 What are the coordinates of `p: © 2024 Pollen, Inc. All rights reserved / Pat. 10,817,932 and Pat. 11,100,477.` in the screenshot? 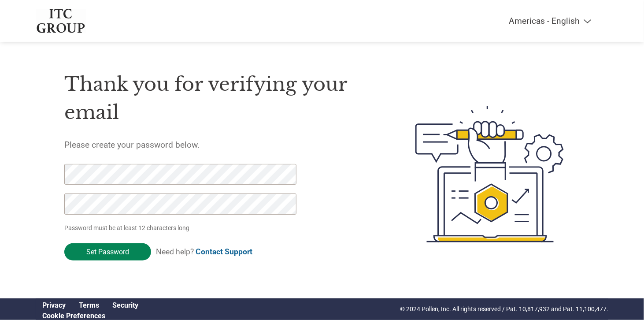 It's located at (504, 309).